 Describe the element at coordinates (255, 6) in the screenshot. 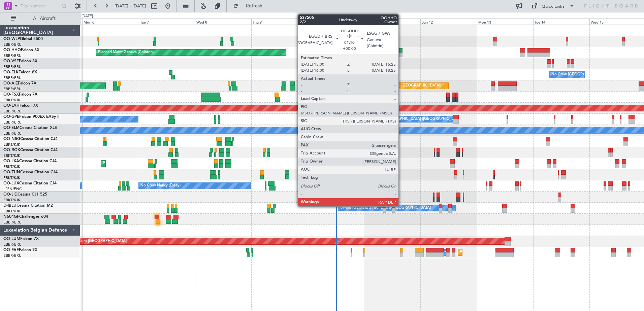

I see `span: Refresh` at that location.